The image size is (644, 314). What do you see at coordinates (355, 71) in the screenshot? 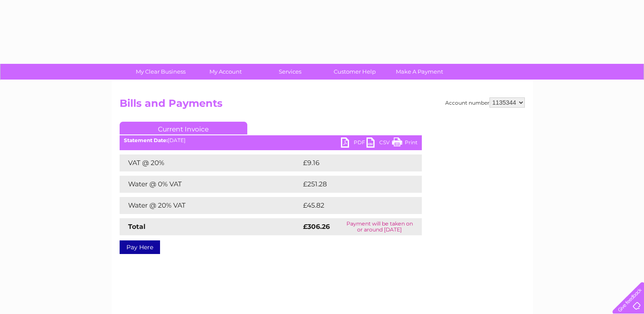
I see `a: Customer Help` at bounding box center [355, 71].